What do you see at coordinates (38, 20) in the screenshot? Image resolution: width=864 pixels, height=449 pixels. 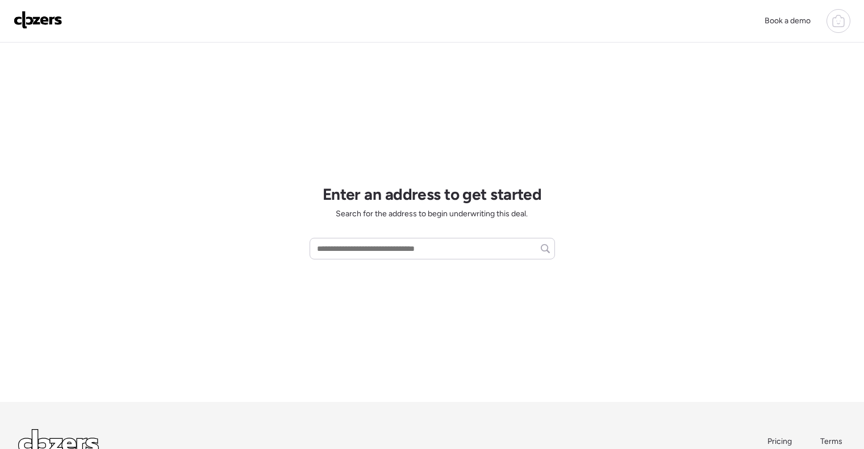 I see `img: Logo` at bounding box center [38, 20].